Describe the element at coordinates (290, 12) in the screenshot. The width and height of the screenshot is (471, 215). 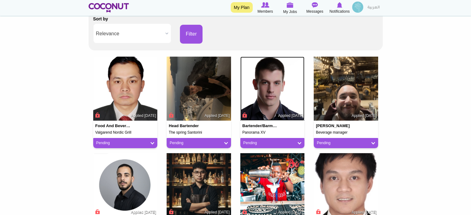
I see `span: My Jobs` at that location.